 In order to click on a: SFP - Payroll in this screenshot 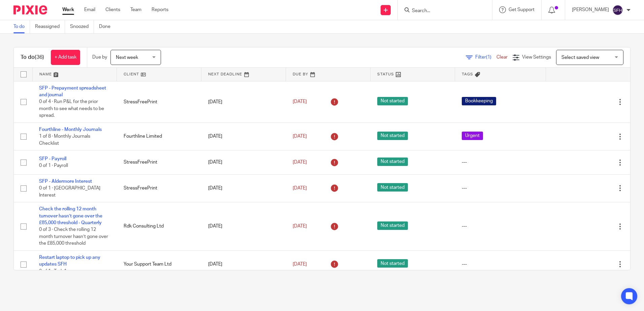, I will do `click(53, 159)`.